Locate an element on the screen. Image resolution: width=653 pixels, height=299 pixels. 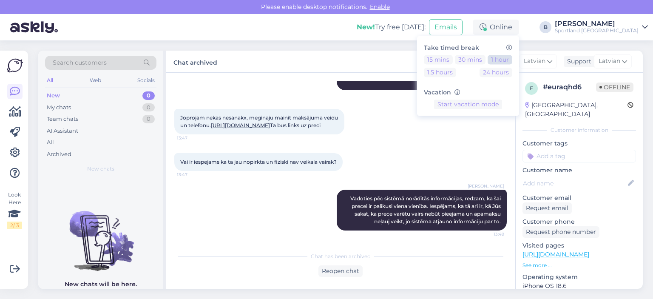
b: New! is located at coordinates (366, 27).